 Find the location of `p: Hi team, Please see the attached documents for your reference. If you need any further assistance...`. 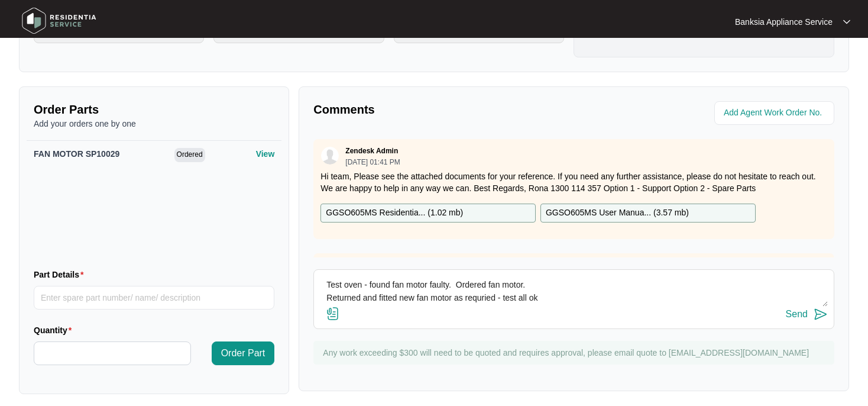

p: Hi team, Please see the attached documents for your reference. If you need any further assistance... is located at coordinates (573, 182).